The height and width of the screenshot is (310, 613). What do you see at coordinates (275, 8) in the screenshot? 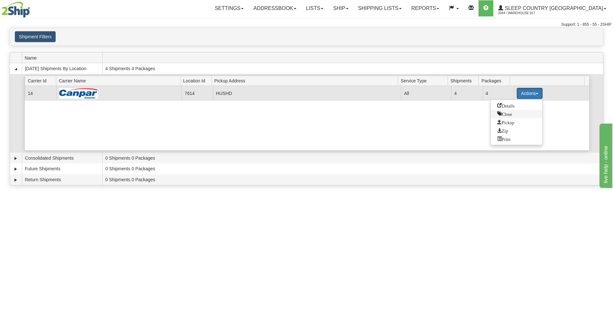
I see `a: Addressbook` at bounding box center [275, 8].